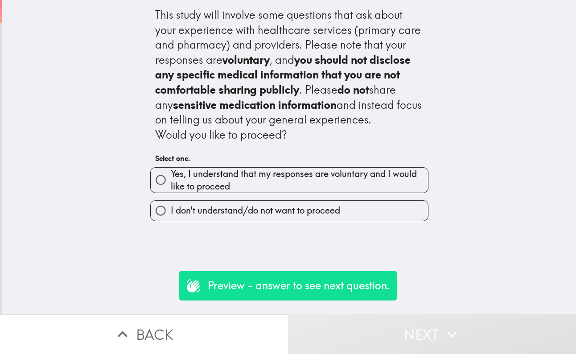 Image resolution: width=576 pixels, height=354 pixels. Describe the element at coordinates (256, 210) in the screenshot. I see `span: I don't understand/do not want to proceed` at that location.